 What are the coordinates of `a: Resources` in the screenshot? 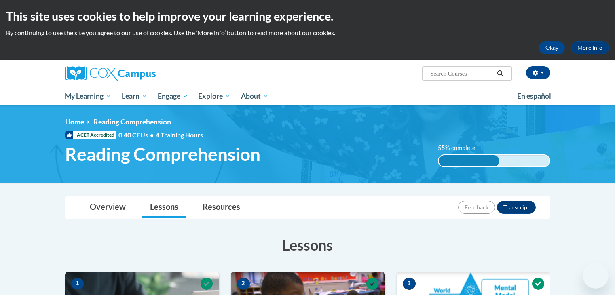 It's located at (221, 207).